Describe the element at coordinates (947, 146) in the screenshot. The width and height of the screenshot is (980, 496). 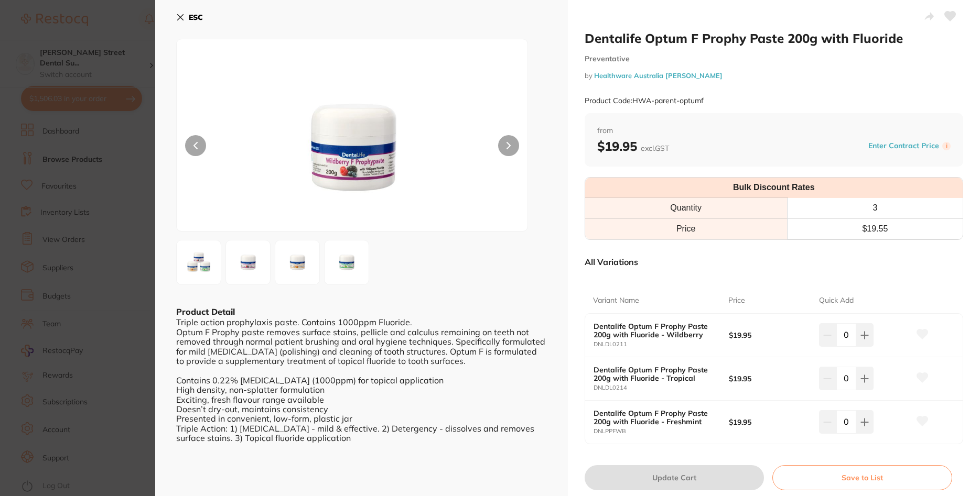
I see `label: i` at that location.